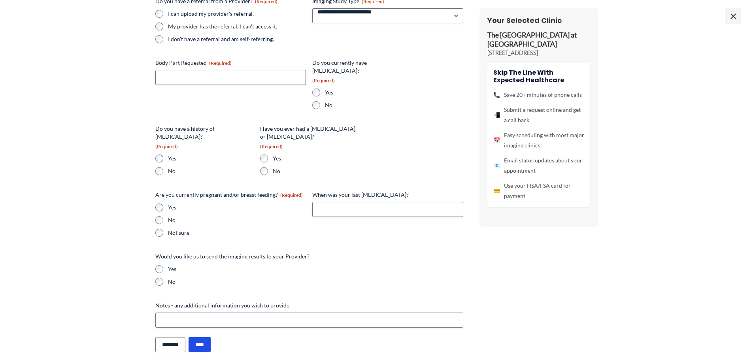  Describe the element at coordinates (539, 115) in the screenshot. I see `li: Submit a request online and get a call back` at that location.